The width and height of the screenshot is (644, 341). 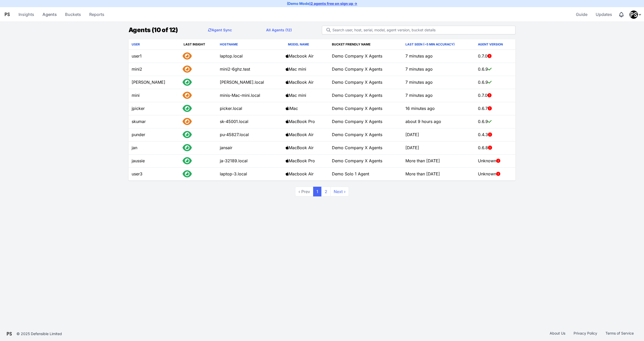 What do you see at coordinates (298, 44) in the screenshot?
I see `a: Model Name` at bounding box center [298, 44].